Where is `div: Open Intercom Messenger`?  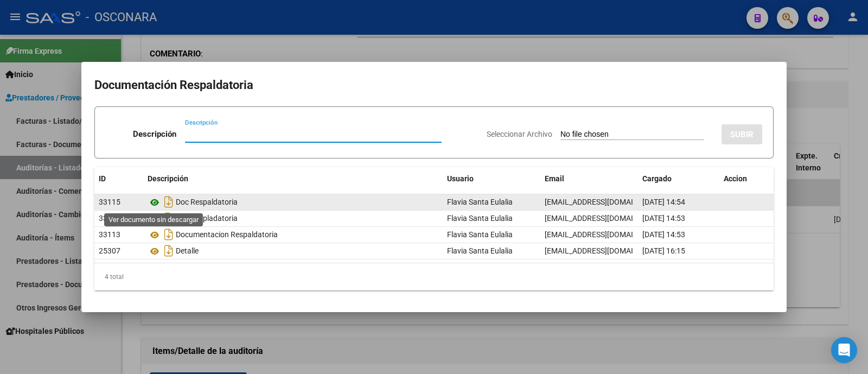 div: Open Intercom Messenger is located at coordinates (844, 351).